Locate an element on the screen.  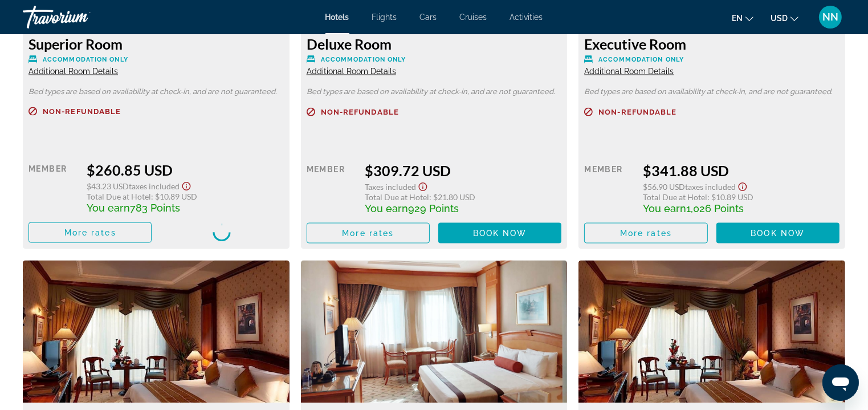
span: Flights is located at coordinates (384, 17).